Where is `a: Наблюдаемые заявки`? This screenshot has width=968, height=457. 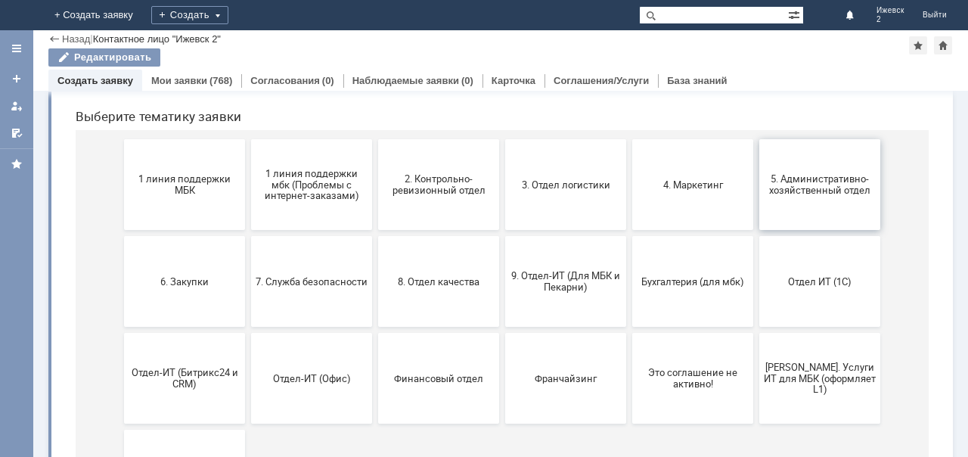
a: Наблюдаемые заявки is located at coordinates (405, 80).